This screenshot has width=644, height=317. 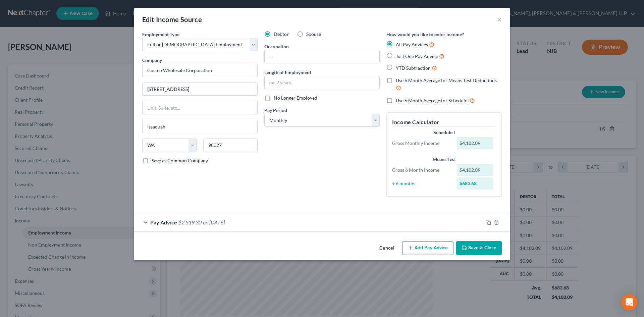 What do you see at coordinates (276, 110) in the screenshot?
I see `span: Pay Period` at bounding box center [276, 110].